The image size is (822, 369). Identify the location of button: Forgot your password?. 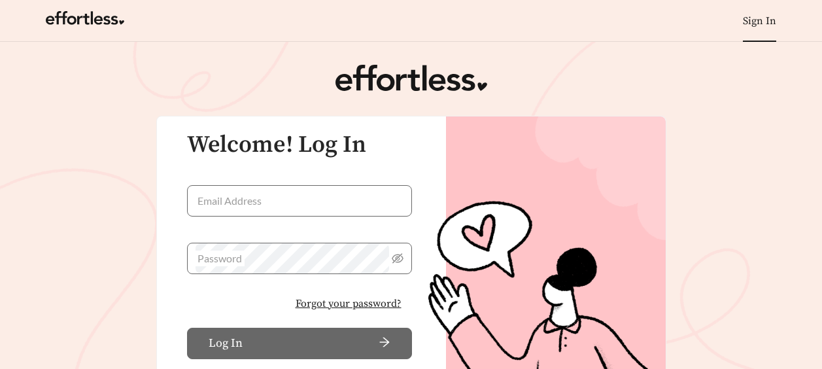
(348, 303).